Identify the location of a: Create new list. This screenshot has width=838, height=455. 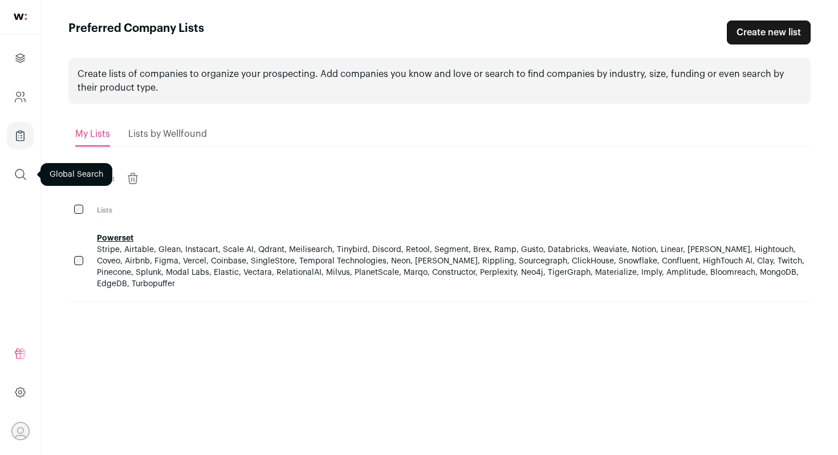
(768, 32).